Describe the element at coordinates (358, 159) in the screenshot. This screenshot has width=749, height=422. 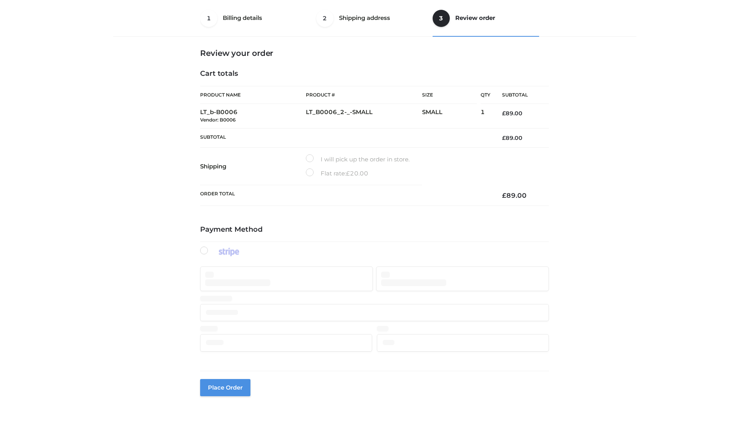
I see `label: I will pick up the order in store.` at that location.